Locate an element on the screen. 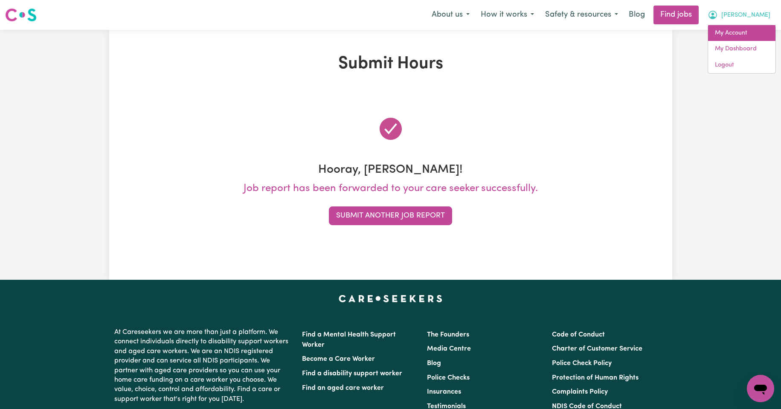 This screenshot has width=781, height=409. a: Careseekers logo is located at coordinates (21, 15).